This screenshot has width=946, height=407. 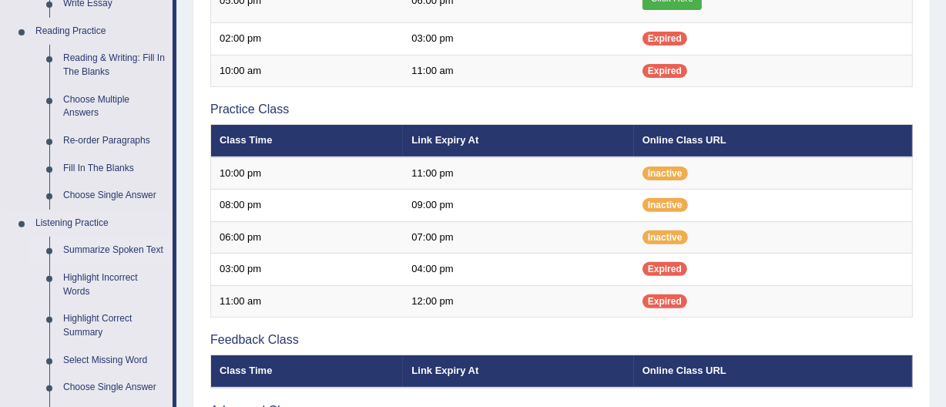 What do you see at coordinates (517, 173) in the screenshot?
I see `td: 11:00 pm` at bounding box center [517, 173].